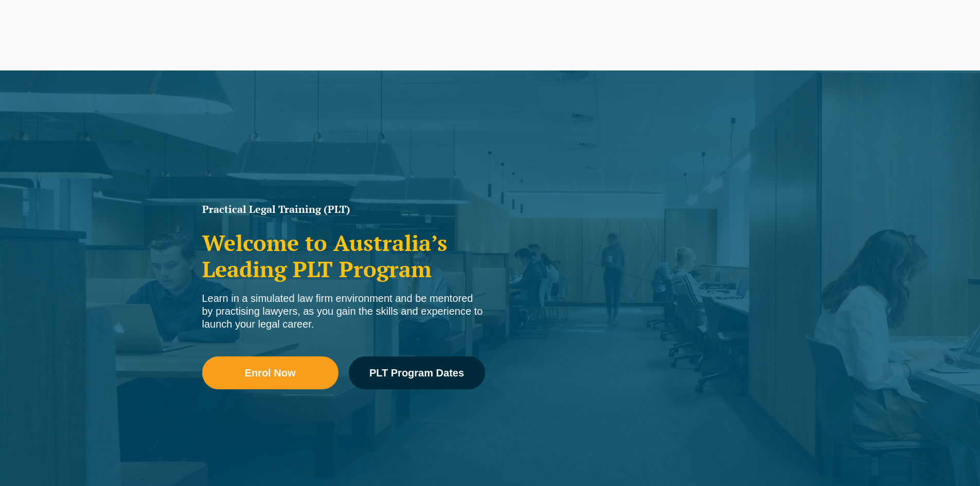 The width and height of the screenshot is (980, 486). What do you see at coordinates (417, 373) in the screenshot?
I see `span: PLT Program Dates` at bounding box center [417, 373].